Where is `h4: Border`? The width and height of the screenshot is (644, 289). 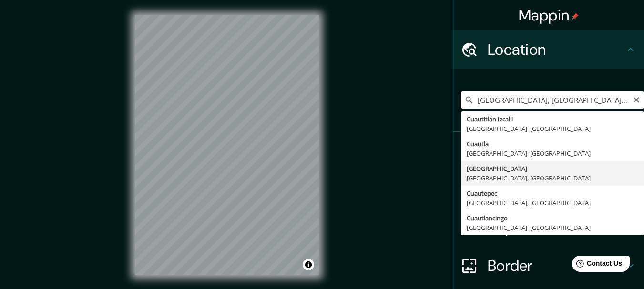
h4: Border is located at coordinates (556, 266).